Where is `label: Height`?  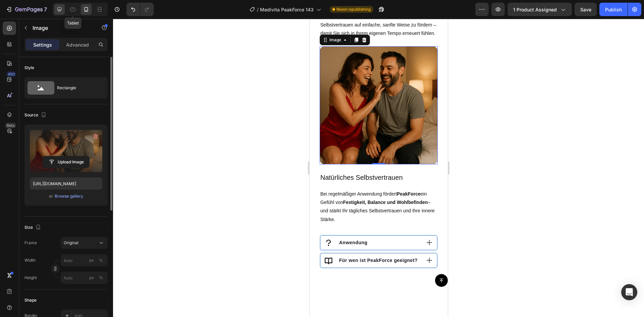 label: Height is located at coordinates (30, 277).